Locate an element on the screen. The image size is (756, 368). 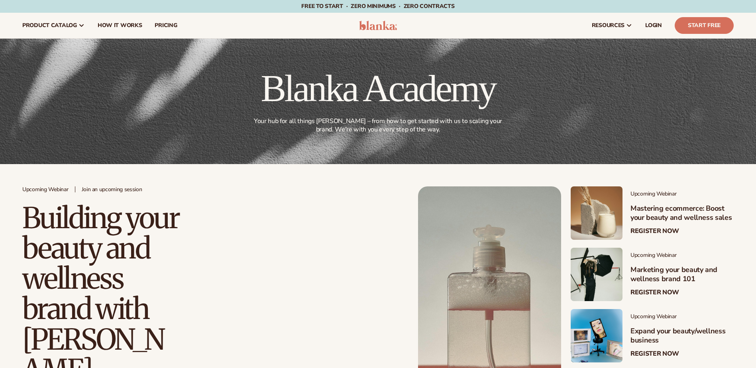
span: How It Works is located at coordinates (120, 26).